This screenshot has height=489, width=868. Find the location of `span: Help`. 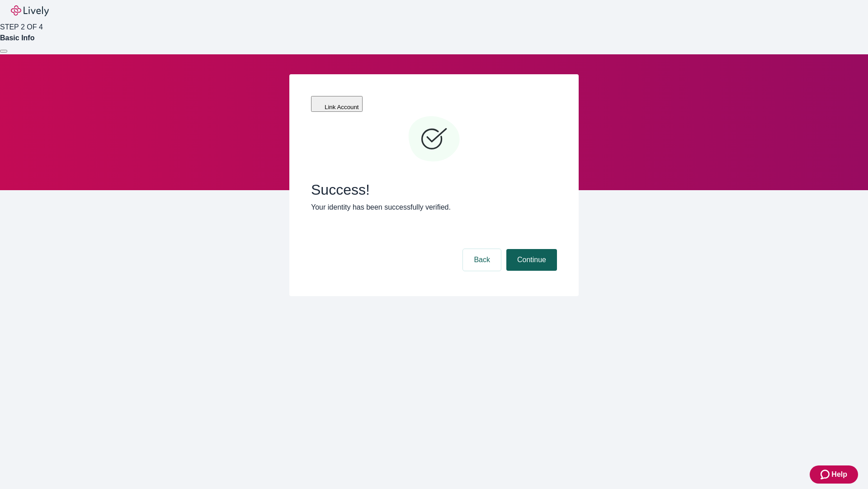

span: Help is located at coordinates (840, 474).